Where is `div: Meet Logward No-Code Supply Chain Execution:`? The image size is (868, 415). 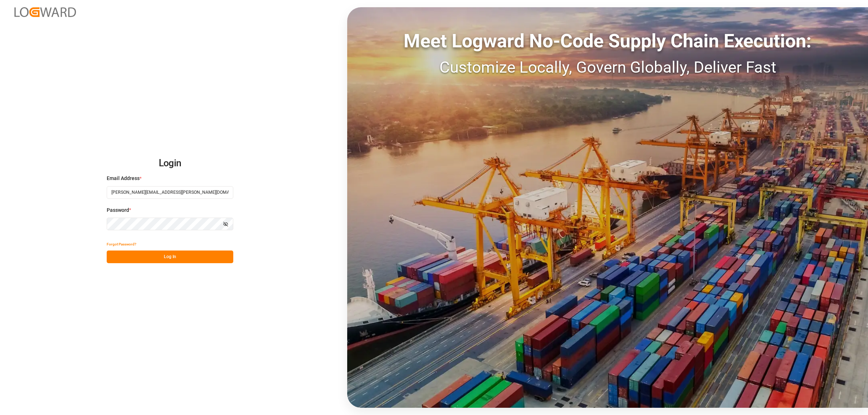
div: Meet Logward No-Code Supply Chain Execution: is located at coordinates (608, 42).